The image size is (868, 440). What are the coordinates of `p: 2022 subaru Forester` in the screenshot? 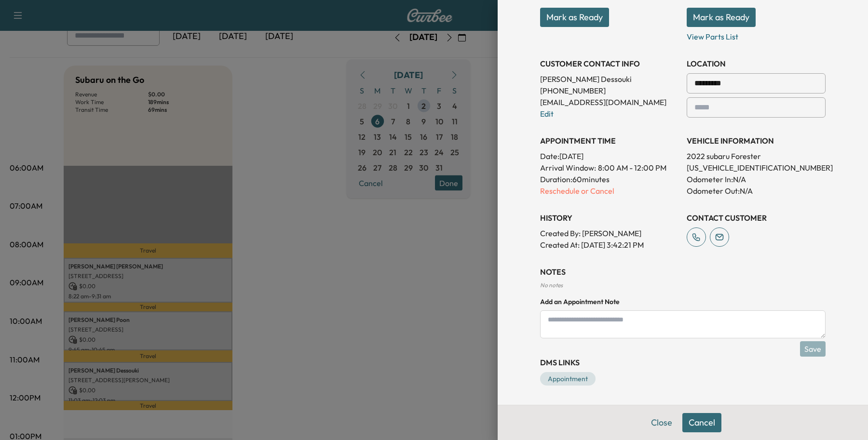 It's located at (756, 156).